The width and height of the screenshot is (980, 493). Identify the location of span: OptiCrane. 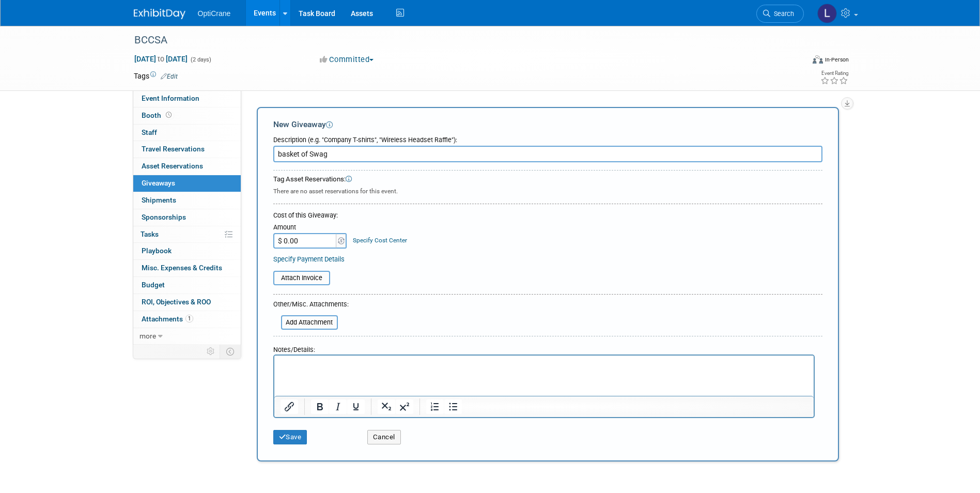
(214, 13).